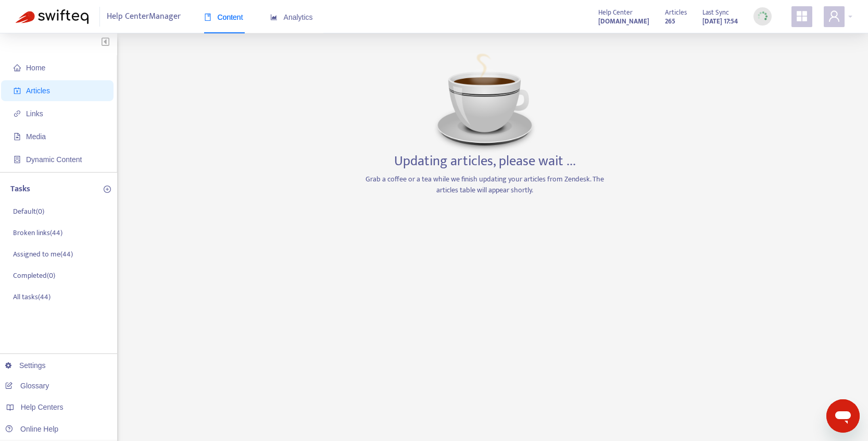 The image size is (868, 441). I want to click on p: Completed ( 0 ), so click(34, 275).